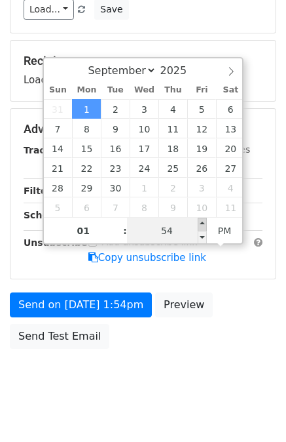  I want to click on span: September 7, 2025, so click(58, 128).